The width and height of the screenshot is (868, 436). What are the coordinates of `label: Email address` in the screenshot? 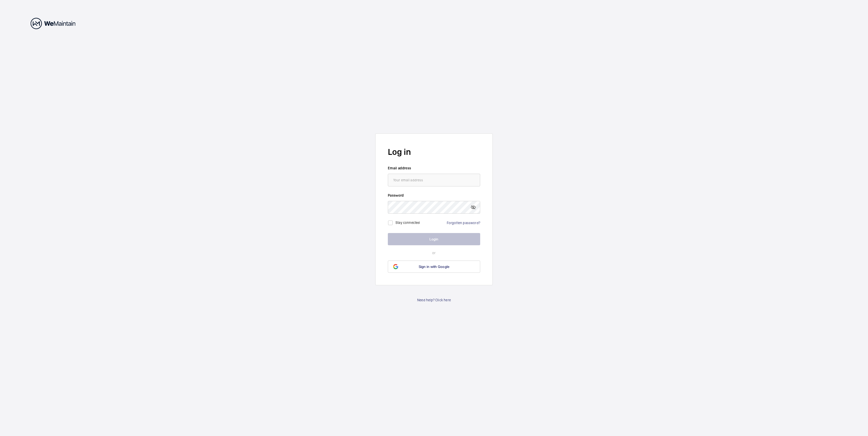 It's located at (434, 168).